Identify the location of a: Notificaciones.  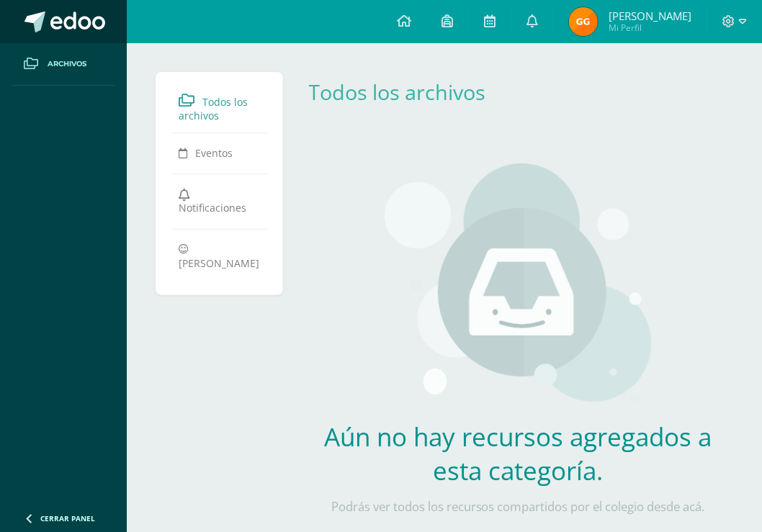
(219, 200).